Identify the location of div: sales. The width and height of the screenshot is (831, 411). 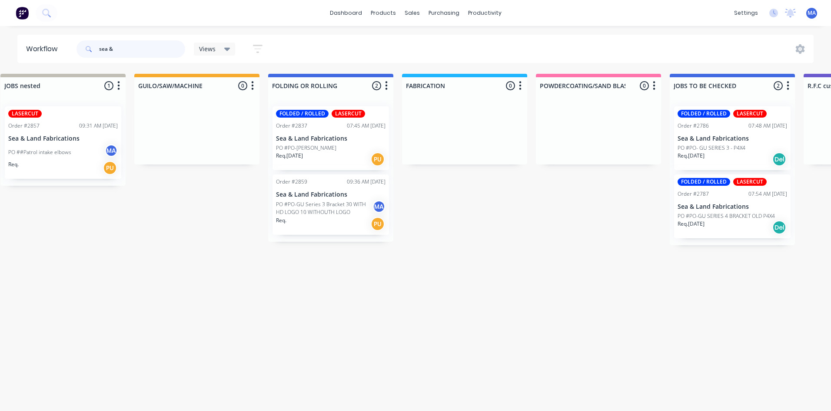
(412, 13).